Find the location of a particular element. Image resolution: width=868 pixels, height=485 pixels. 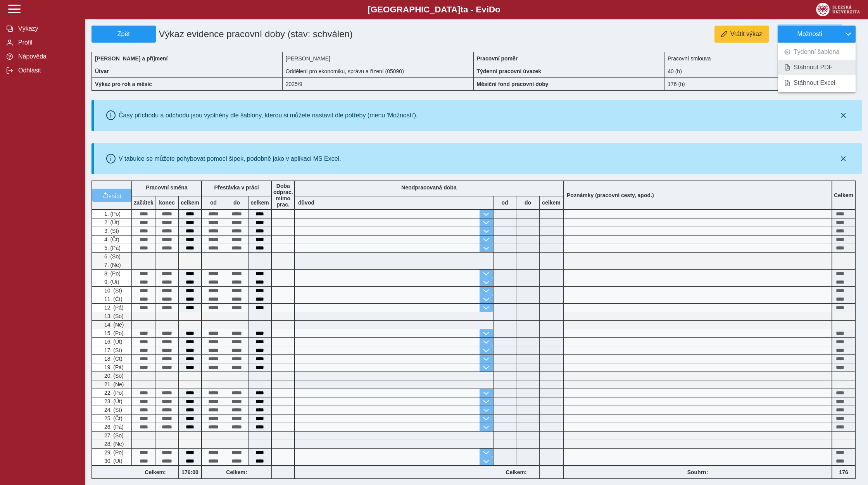

div: 176 (h) is located at coordinates (760, 84).